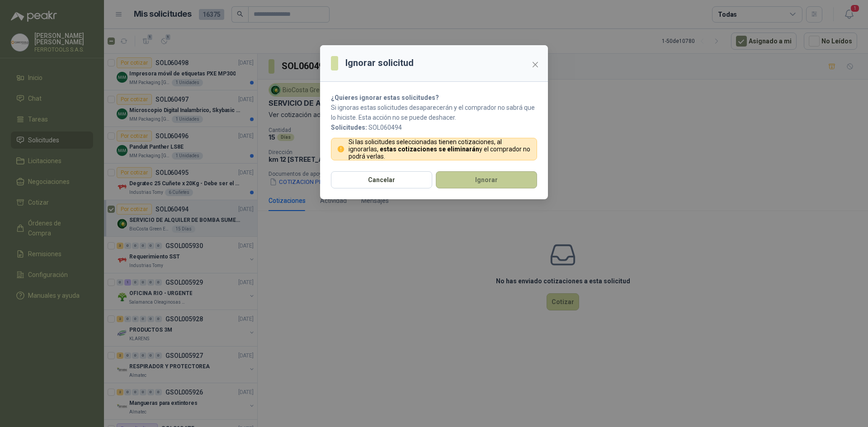 This screenshot has height=427, width=868. I want to click on b: Solicitudes:, so click(349, 127).